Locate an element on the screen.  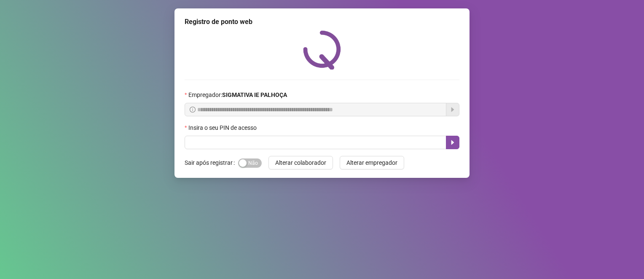
button: Alterar colaborador is located at coordinates (301, 162).